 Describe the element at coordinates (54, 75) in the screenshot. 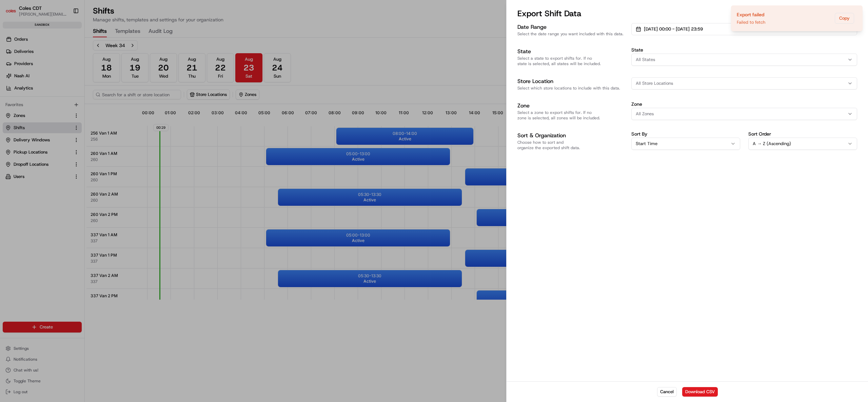

I see `div: We're available if you need us!` at that location.